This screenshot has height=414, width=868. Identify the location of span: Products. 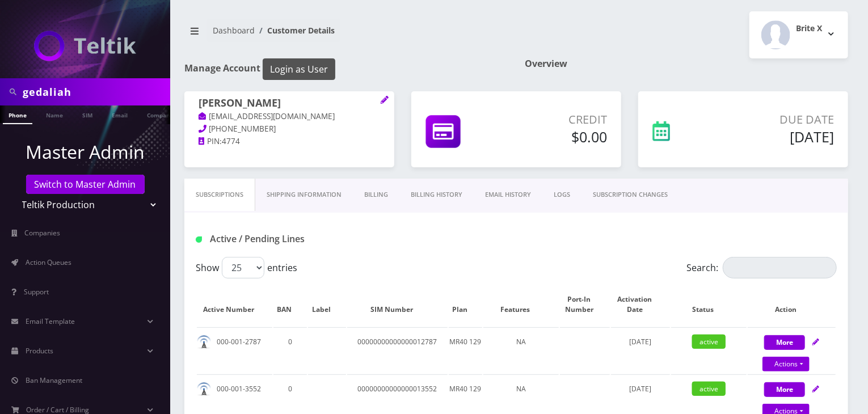
(39, 351).